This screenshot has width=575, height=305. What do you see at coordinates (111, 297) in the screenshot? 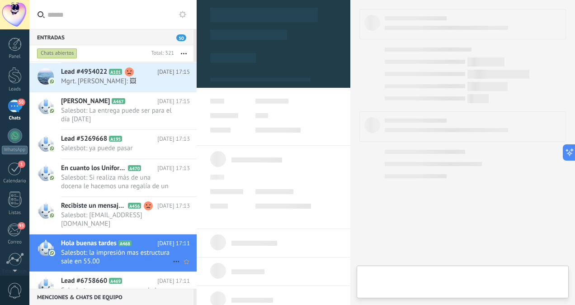
I see `div: Menciones & Chats de equipo` at bounding box center [111, 297].